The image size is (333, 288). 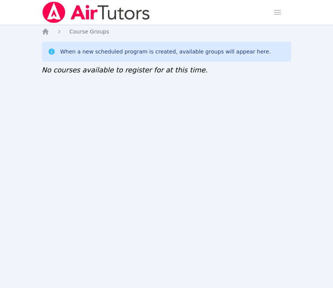 I want to click on span: No courses available to register for at this time., so click(x=124, y=70).